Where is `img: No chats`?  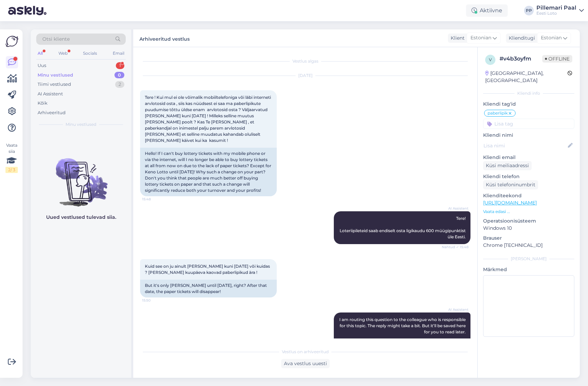 img: No chats is located at coordinates (81, 177).